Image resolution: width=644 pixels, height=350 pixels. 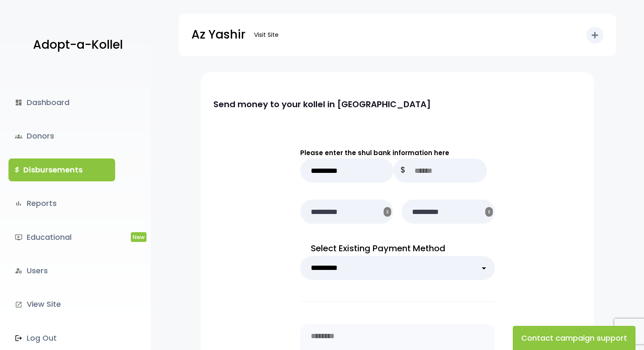 I want to click on i: launch, so click(x=18, y=305).